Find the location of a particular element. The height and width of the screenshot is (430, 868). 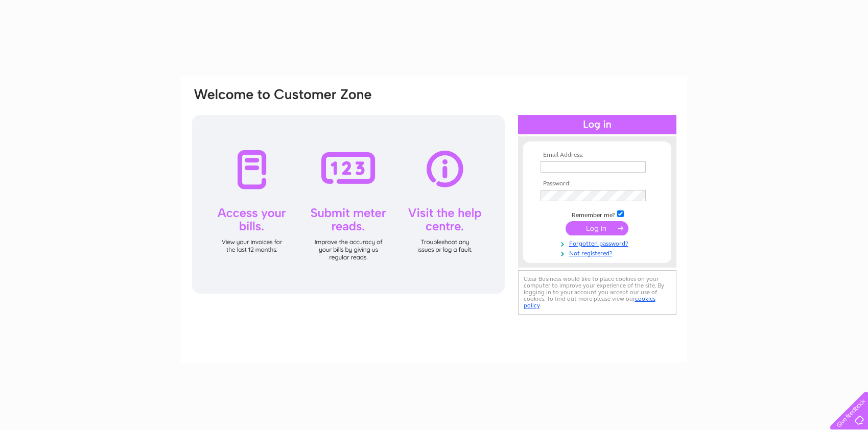

a: cookies policy is located at coordinates (589, 302).